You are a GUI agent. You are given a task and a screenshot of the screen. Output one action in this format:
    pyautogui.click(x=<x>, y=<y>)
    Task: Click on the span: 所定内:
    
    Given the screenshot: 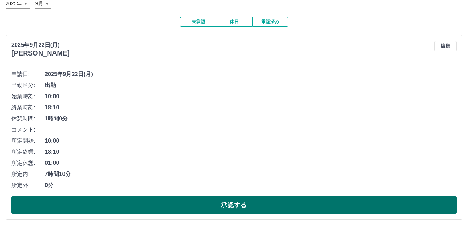 What is the action you would take?
    pyautogui.click(x=28, y=174)
    